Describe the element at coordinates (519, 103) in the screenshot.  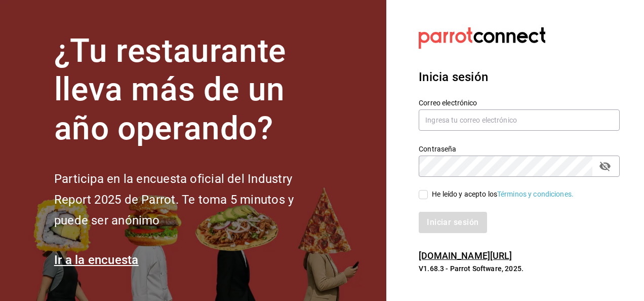
I see `label: Correo electrónico` at that location.